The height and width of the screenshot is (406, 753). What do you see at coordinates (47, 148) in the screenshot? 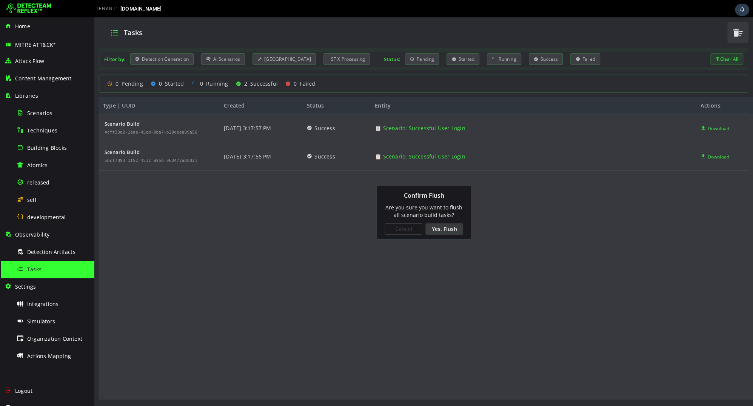
I see `span: Building Blocks` at bounding box center [47, 148].